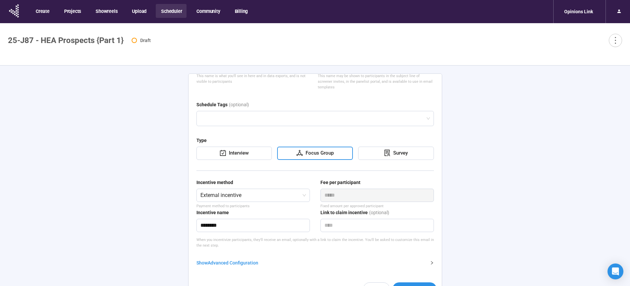  What do you see at coordinates (311, 262) in the screenshot?
I see `div: Show Advanced Configuration` at bounding box center [311, 262].